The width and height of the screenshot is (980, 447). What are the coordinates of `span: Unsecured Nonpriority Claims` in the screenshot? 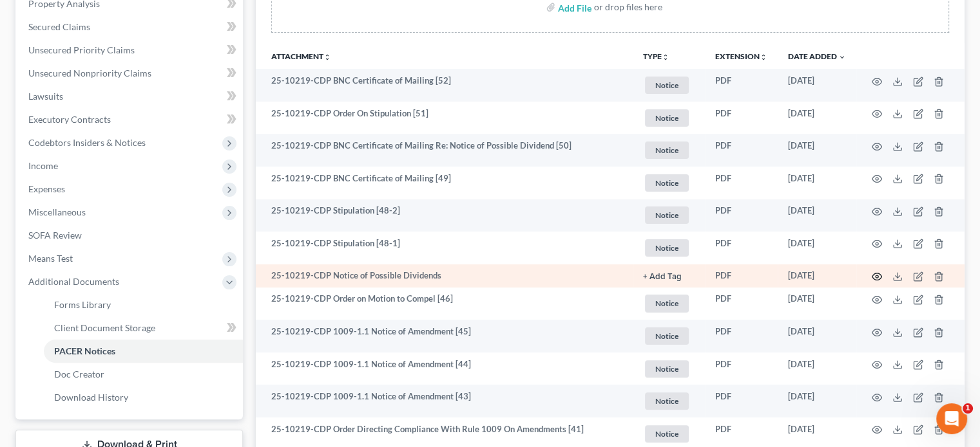 It's located at (90, 73).